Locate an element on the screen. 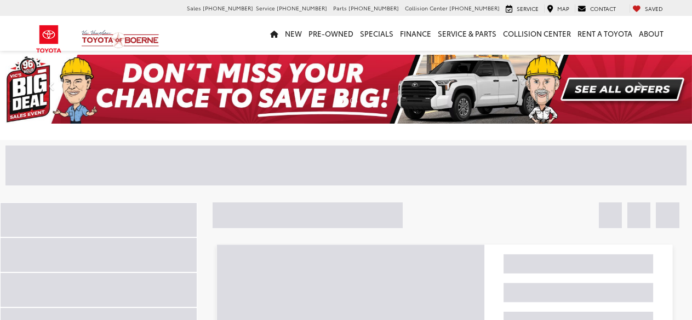 The height and width of the screenshot is (320, 692). span: Contact is located at coordinates (602, 8).